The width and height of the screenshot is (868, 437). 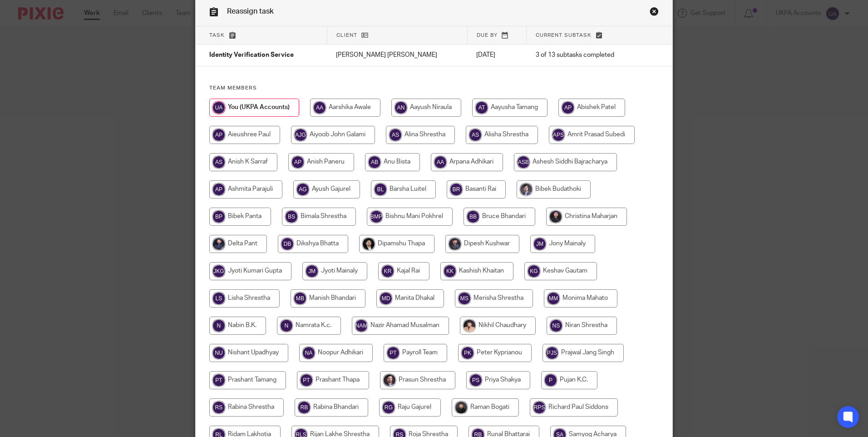 I want to click on span: Task, so click(x=217, y=35).